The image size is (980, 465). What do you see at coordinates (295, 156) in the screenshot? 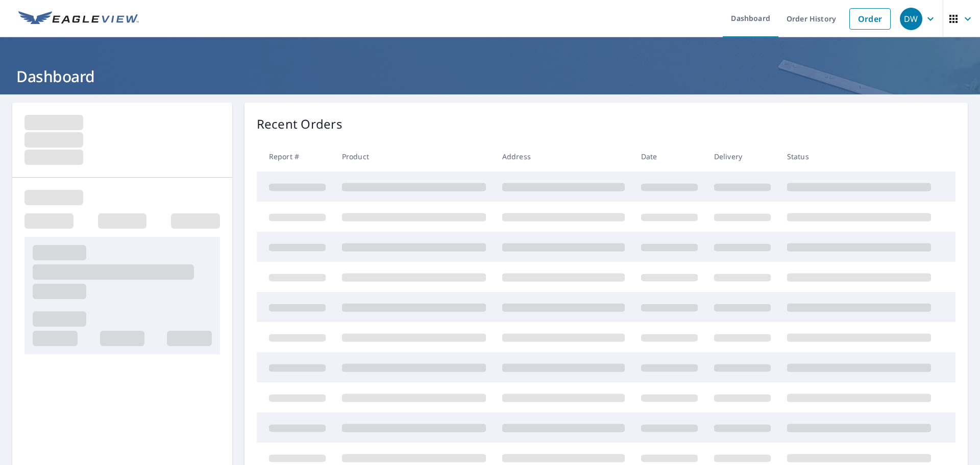
I see `th: Report #` at bounding box center [295, 156].